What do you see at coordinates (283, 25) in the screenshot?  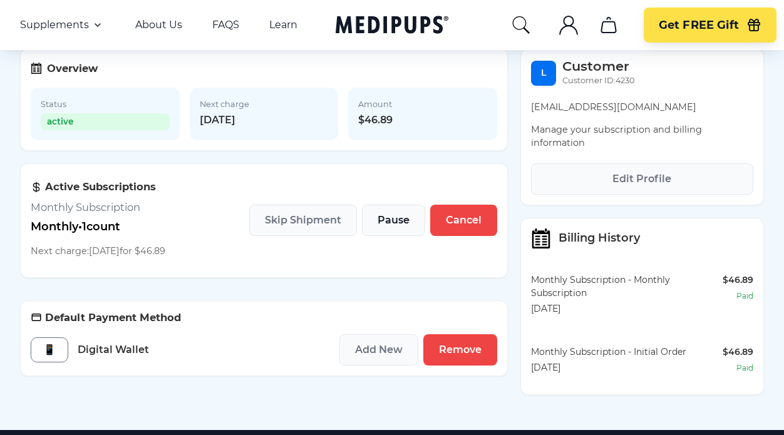 I see `a: Learn` at bounding box center [283, 25].